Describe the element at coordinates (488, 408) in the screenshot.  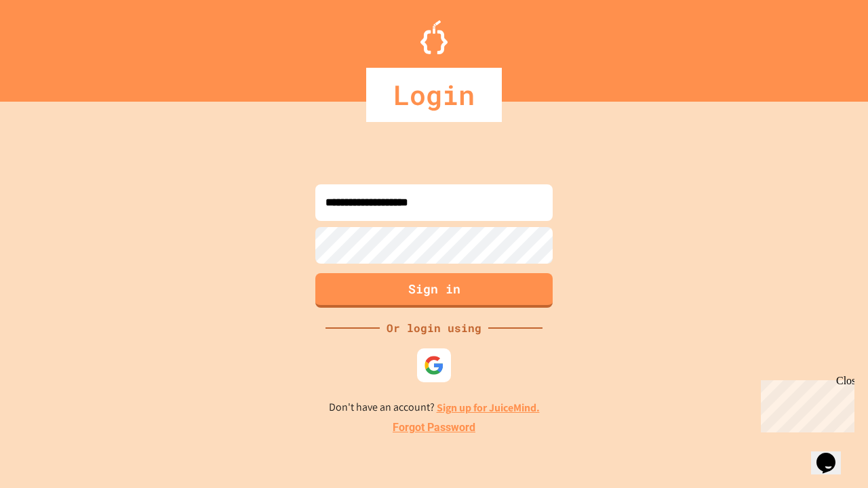
I see `a: Sign up for JuiceMind.` at that location.